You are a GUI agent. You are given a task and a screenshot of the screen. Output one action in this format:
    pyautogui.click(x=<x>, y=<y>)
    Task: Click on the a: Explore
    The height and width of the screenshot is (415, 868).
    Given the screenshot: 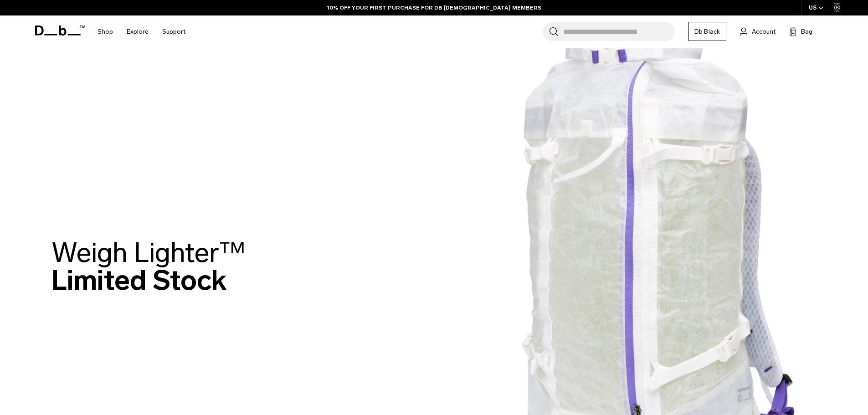 What is the action you would take?
    pyautogui.click(x=138, y=31)
    